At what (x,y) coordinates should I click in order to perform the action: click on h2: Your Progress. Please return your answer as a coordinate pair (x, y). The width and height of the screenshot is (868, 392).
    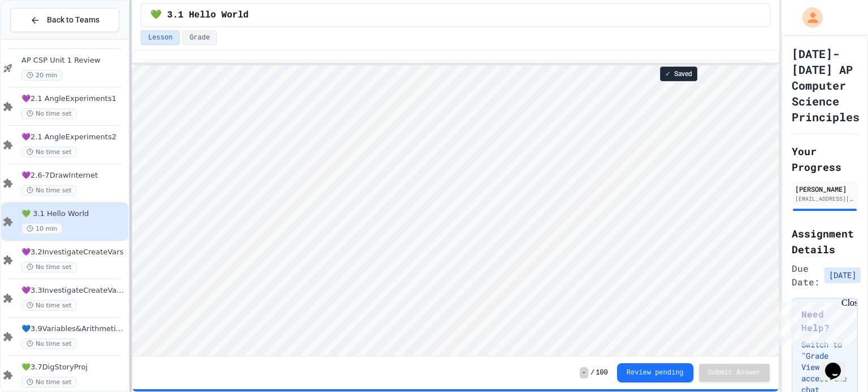
    Looking at the image, I should click on (824, 159).